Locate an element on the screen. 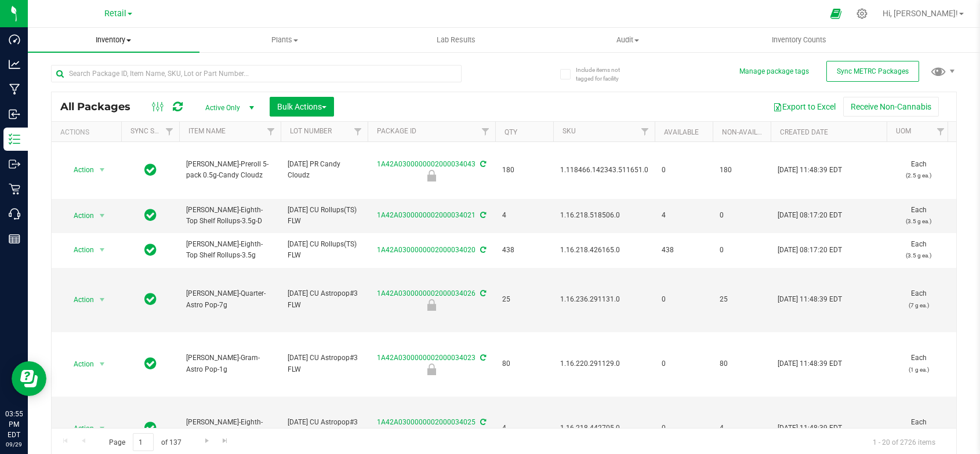 The image size is (980, 454). input: 1 is located at coordinates (143, 442).